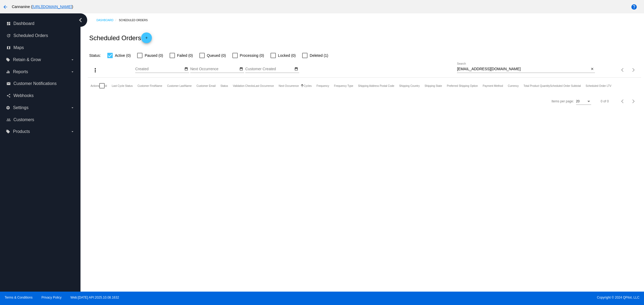 This screenshot has width=644, height=305. What do you see at coordinates (287, 55) in the screenshot?
I see `span: Locked (0)` at bounding box center [287, 55].